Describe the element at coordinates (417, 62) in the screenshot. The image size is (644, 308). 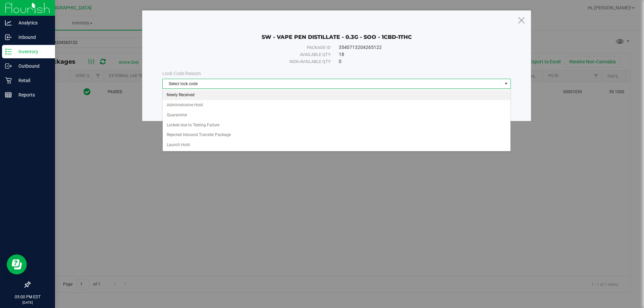
I see `div: 0` at that location.